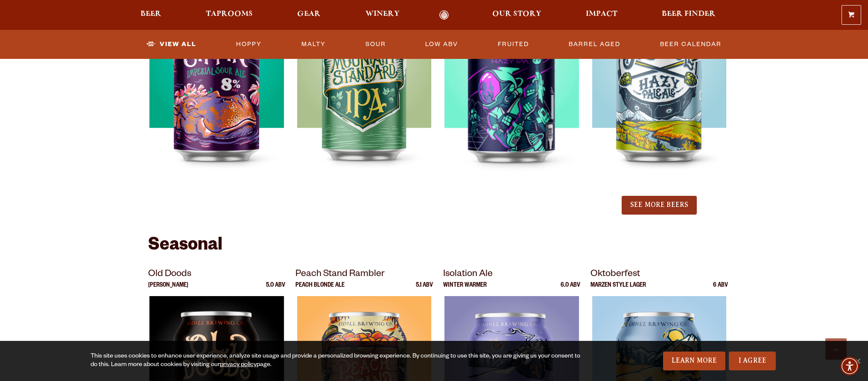  What do you see at coordinates (383, 14) in the screenshot?
I see `span: Winery` at bounding box center [383, 14].